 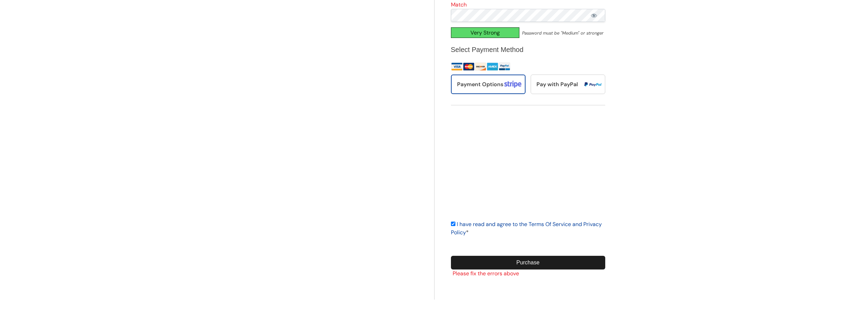 I want to click on input: Purchase, so click(x=528, y=263).